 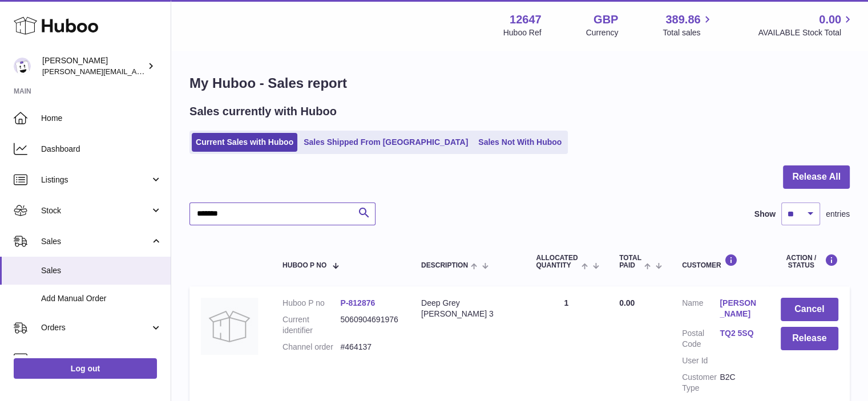 I want to click on span: entries, so click(x=838, y=214).